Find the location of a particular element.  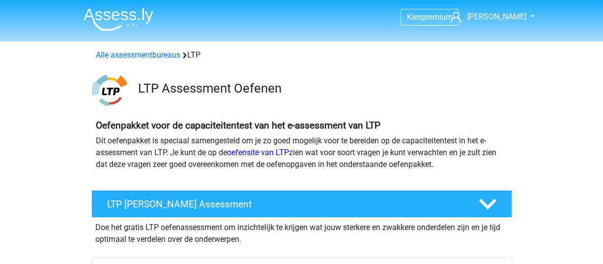

a: oefensite van LTP is located at coordinates (258, 152).